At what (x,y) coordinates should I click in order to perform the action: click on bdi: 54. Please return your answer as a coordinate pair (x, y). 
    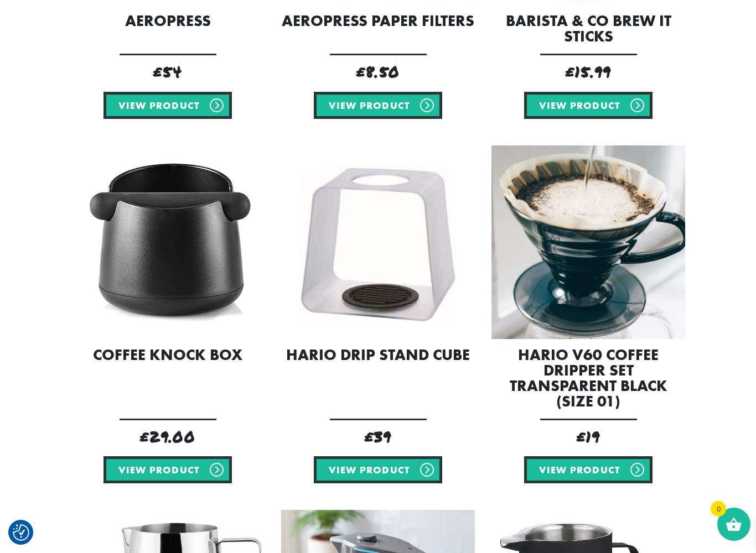
    Looking at the image, I should click on (168, 71).